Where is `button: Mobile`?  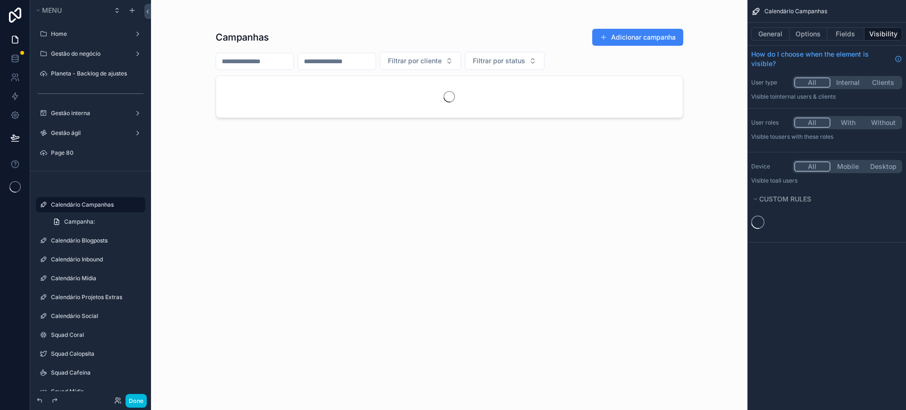 button: Mobile is located at coordinates (848, 167).